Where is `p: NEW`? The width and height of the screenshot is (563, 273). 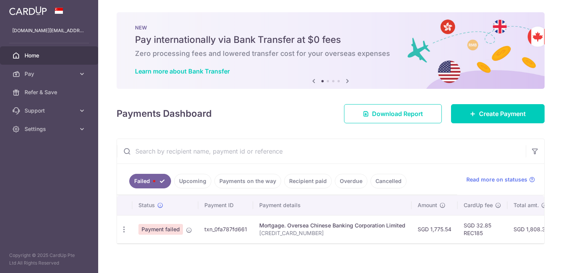
p: NEW is located at coordinates (330, 28).